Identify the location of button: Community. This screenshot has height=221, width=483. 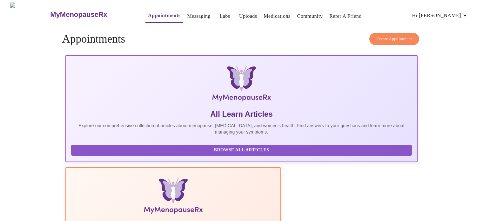
(310, 16).